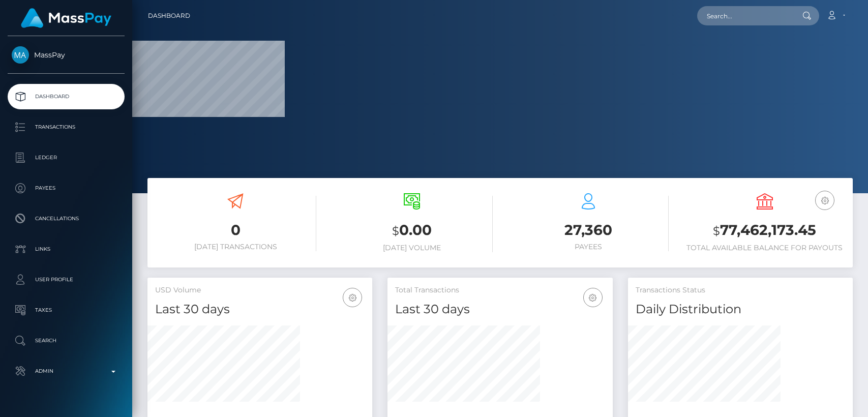 This screenshot has width=868, height=417. Describe the element at coordinates (66, 218) in the screenshot. I see `a: Cancellations` at that location.